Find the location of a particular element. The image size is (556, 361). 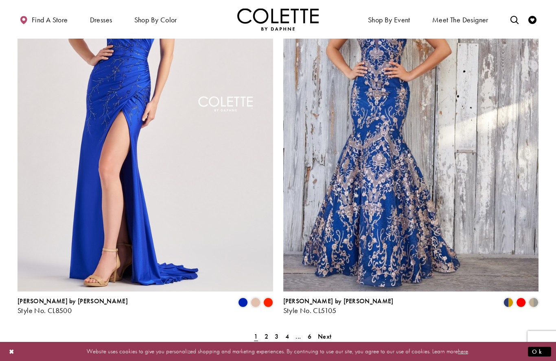

span: 6 is located at coordinates (309, 336).